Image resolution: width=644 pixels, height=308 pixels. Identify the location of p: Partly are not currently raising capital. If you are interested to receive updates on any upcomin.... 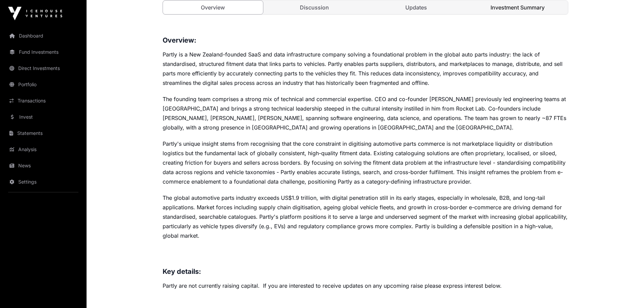
(366, 286).